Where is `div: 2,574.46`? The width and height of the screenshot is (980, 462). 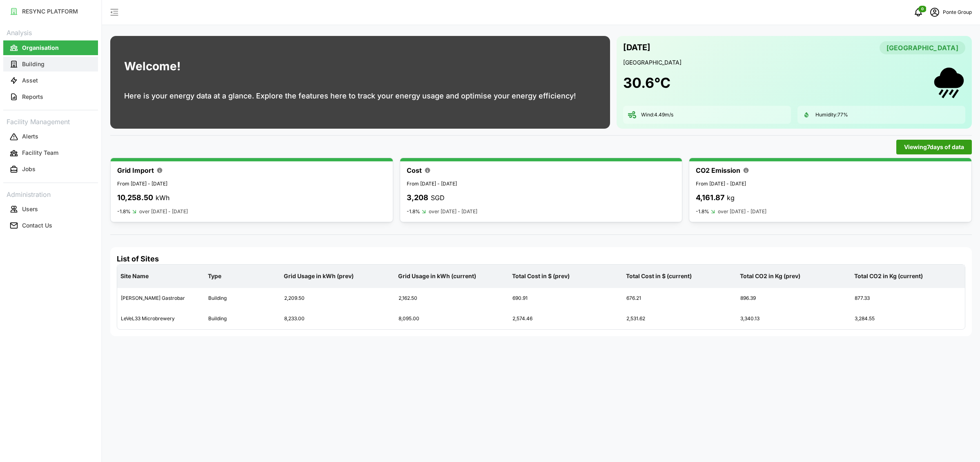 div: 2,574.46 is located at coordinates (565, 318).